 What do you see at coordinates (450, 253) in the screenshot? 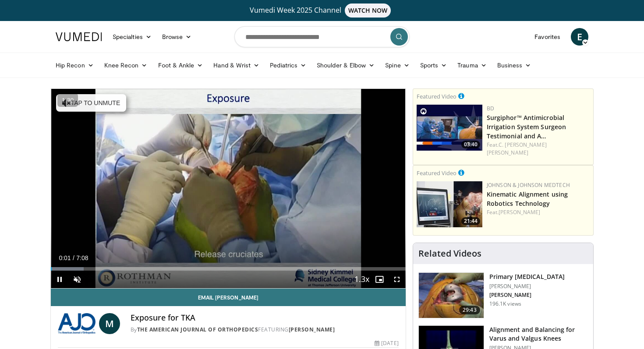
I see `h4: Related Videos` at bounding box center [450, 253].